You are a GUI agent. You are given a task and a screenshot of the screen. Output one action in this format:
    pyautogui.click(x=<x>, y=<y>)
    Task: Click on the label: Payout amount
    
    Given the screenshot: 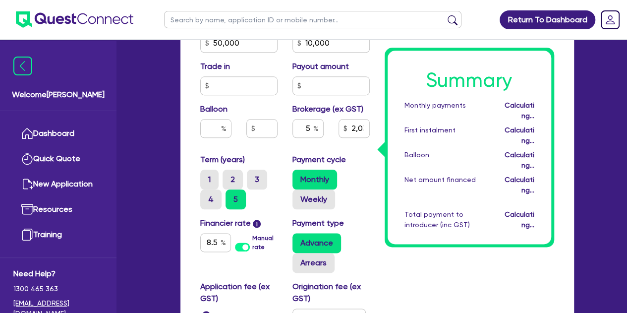 What is the action you would take?
    pyautogui.click(x=321, y=66)
    